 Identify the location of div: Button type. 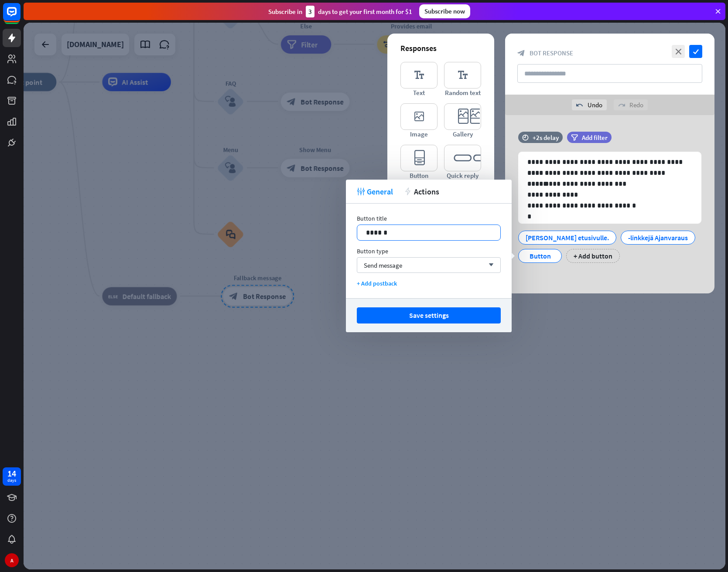
(429, 251).